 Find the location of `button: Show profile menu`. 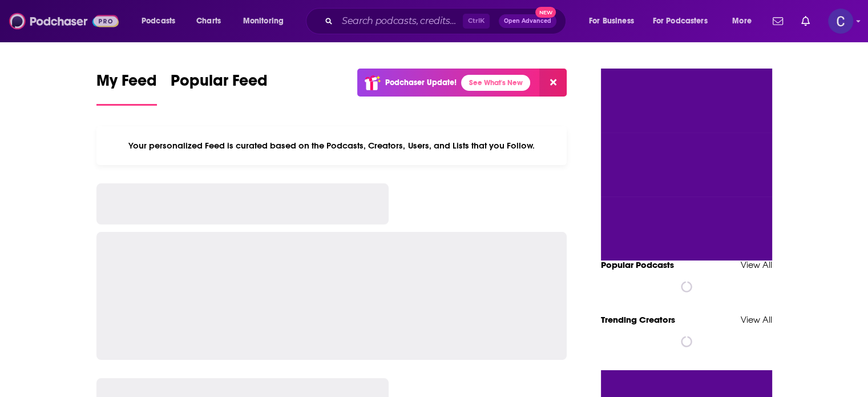

button: Show profile menu is located at coordinates (840, 21).